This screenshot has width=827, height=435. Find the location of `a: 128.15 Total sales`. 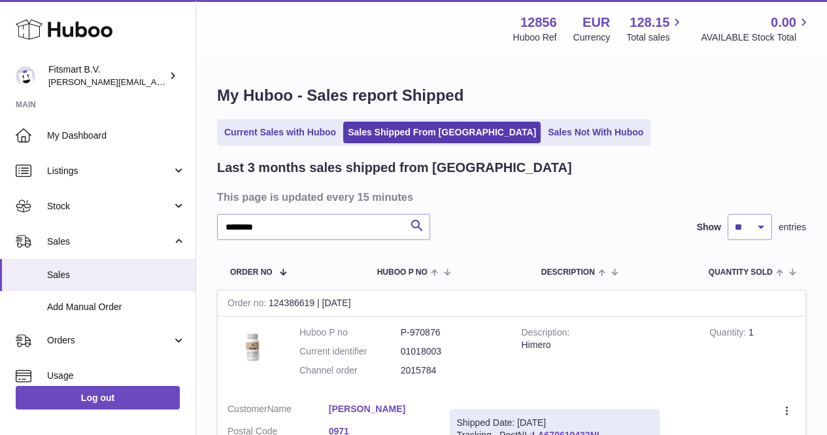

a: 128.15 Total sales is located at coordinates (655, 29).